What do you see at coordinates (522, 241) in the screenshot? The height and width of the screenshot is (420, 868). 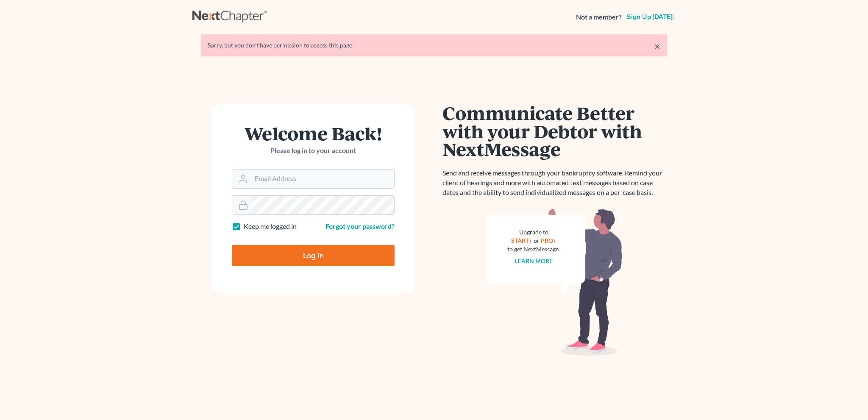 I see `a: START+` at bounding box center [522, 241].